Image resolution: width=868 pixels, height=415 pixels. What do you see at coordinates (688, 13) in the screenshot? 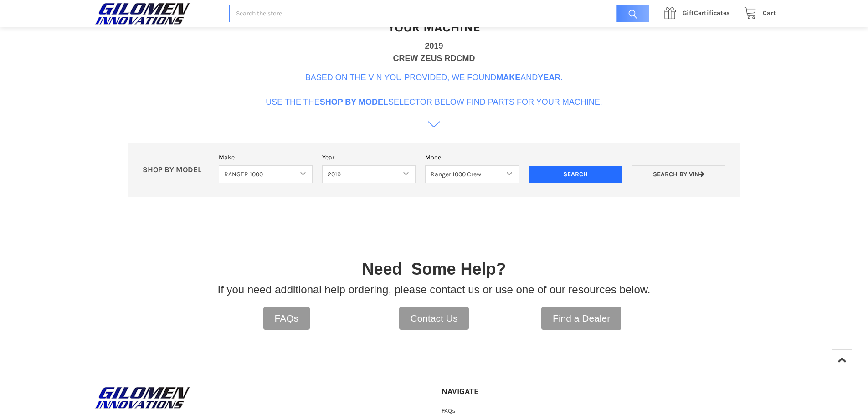
I see `span: Gift` at bounding box center [688, 13].